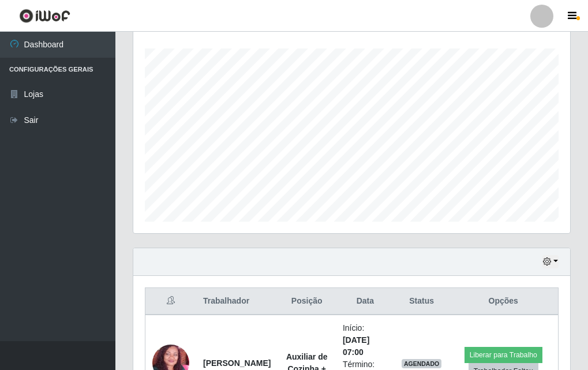 The width and height of the screenshot is (588, 370). Describe the element at coordinates (503, 302) in the screenshot. I see `th: Opções` at that location.